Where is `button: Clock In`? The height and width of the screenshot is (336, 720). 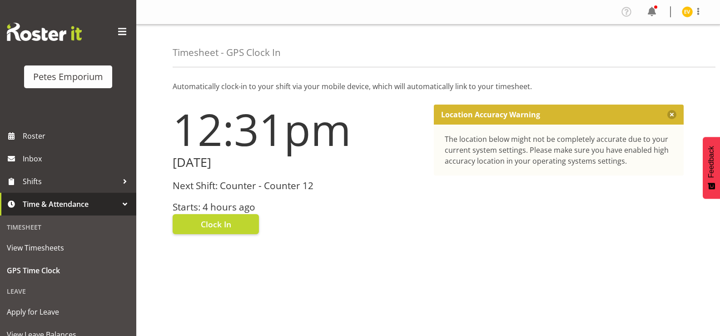 button: Clock In is located at coordinates (216, 224).